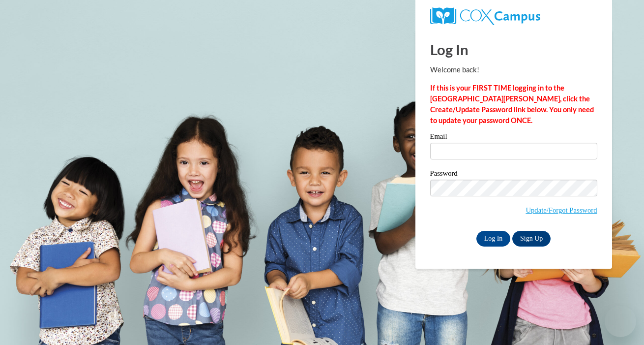 Image resolution: width=644 pixels, height=345 pixels. Describe the element at coordinates (485, 16) in the screenshot. I see `img: COX Campus` at that location.